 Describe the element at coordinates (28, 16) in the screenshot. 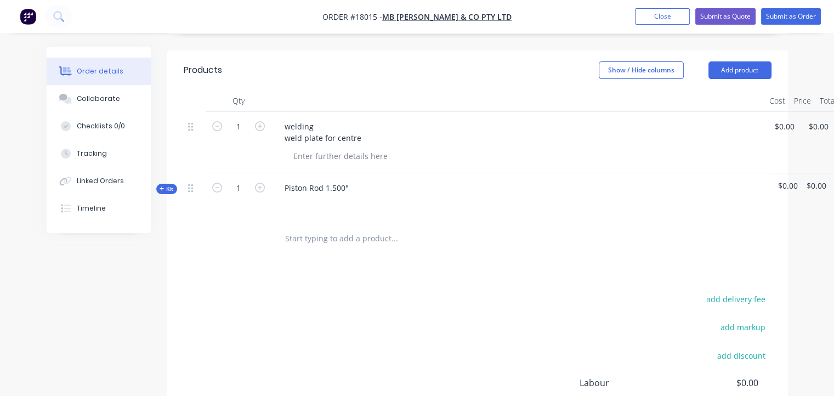

I see `img: Factory` at that location.